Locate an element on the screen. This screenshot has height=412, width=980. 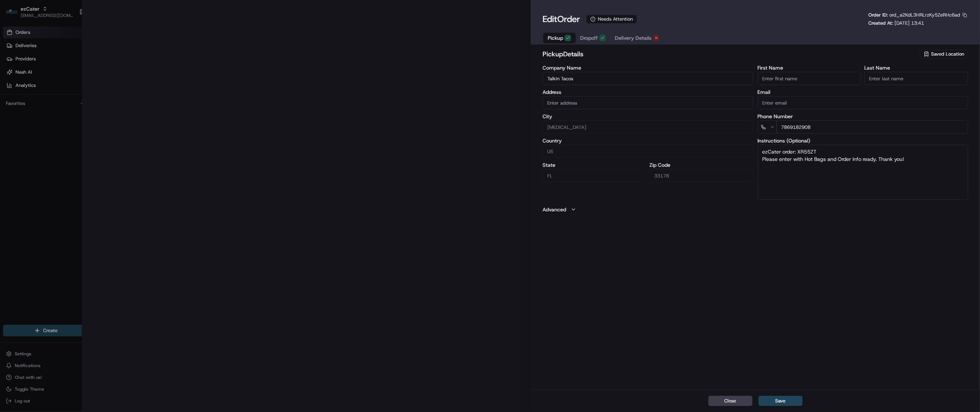
label: Instructions (Optional) is located at coordinates (863, 141).